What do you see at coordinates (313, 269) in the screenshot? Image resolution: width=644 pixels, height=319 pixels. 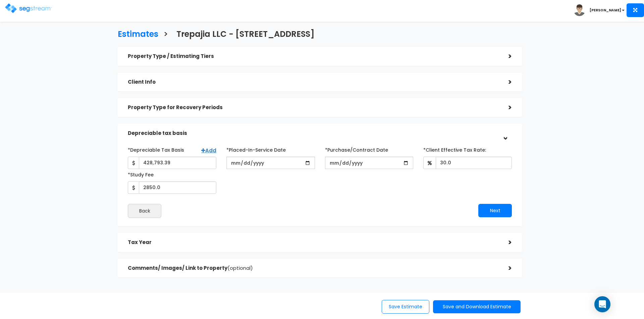 I see `h5: Comments/ Images/ Link to Property` at bounding box center [313, 269].